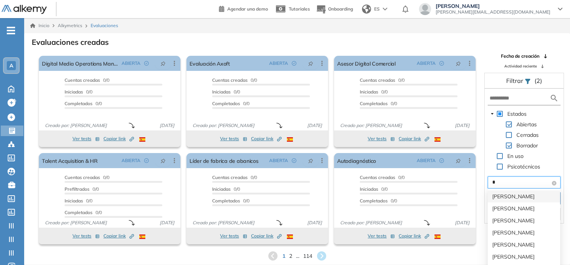 The image size is (570, 265). Describe the element at coordinates (104, 26) in the screenshot. I see `span: Evaluaciones` at that location.